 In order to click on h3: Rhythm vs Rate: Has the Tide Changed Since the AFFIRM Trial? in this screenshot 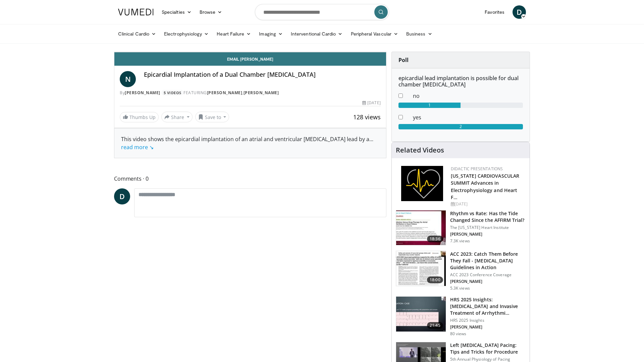, I will do `click(488, 217)`.